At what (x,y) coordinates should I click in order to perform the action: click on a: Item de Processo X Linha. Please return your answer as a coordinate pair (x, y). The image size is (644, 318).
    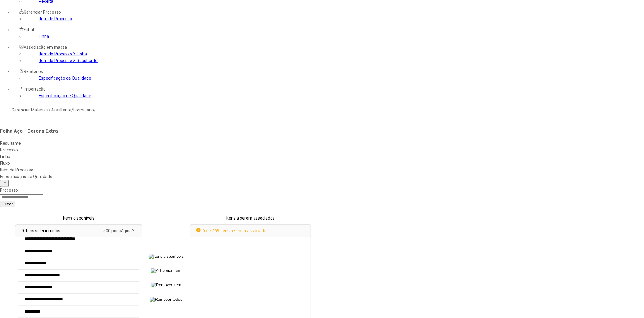
    Looking at the image, I should click on (63, 54).